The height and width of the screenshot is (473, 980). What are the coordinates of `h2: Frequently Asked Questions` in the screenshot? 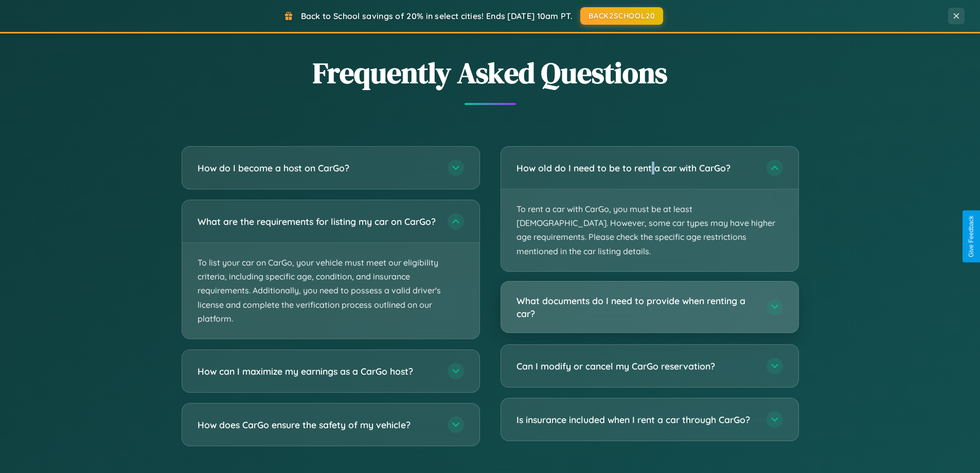 It's located at (490, 72).